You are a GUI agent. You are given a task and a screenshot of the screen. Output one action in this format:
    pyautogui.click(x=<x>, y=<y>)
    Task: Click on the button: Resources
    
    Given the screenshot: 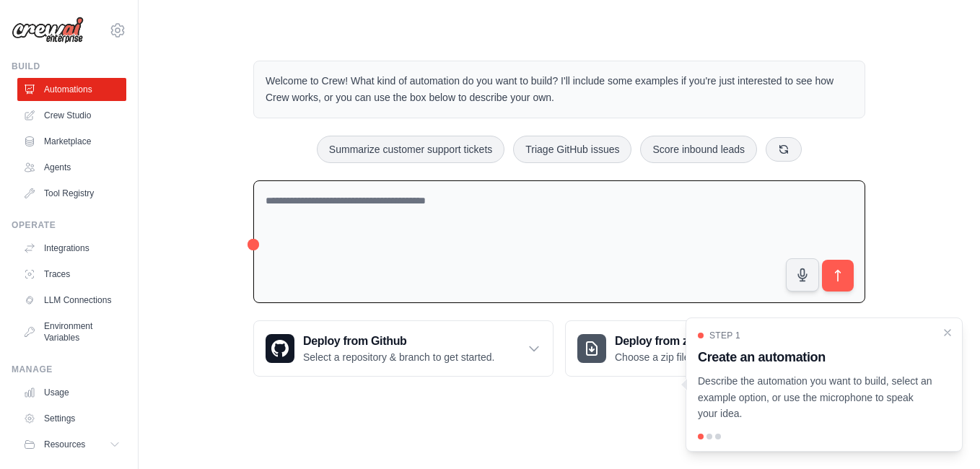 What is the action you would take?
    pyautogui.click(x=71, y=444)
    